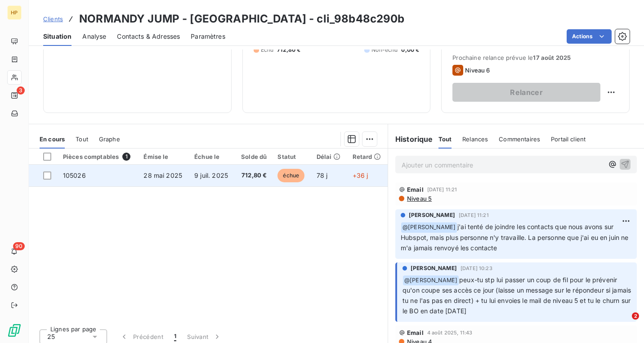 Image resolution: width=644 pixels, height=343 pixels. I want to click on a: 3, so click(14, 96).